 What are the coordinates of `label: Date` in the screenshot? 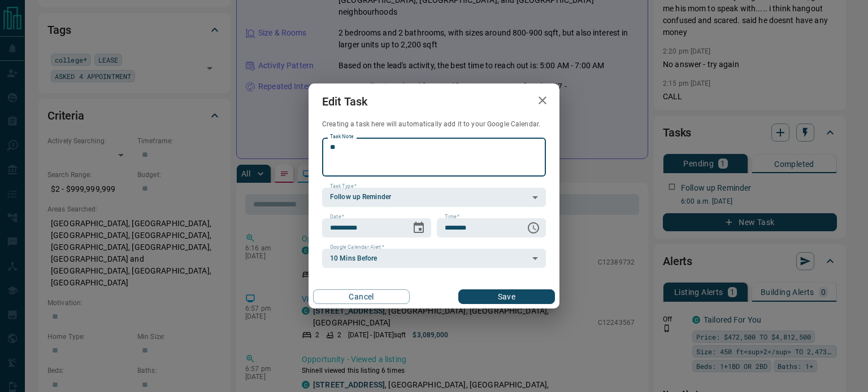 It's located at (337, 217).